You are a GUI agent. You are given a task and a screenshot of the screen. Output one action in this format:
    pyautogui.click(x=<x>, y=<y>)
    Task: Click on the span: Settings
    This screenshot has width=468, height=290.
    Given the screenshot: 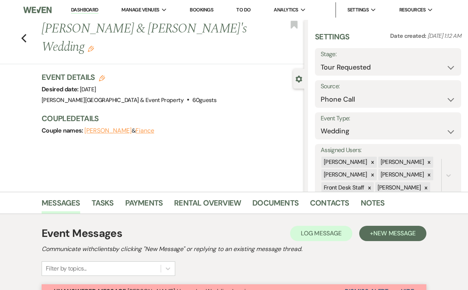 What is the action you would take?
    pyautogui.click(x=358, y=10)
    